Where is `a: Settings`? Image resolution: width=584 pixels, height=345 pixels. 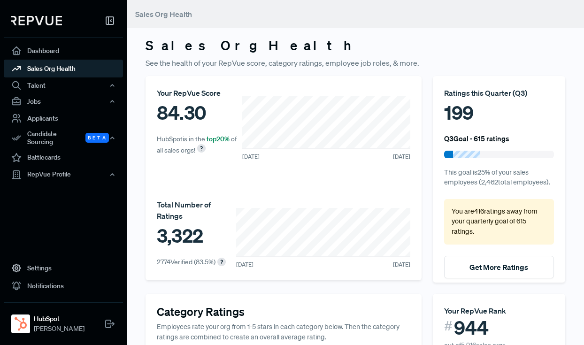
a: Settings is located at coordinates (63, 268).